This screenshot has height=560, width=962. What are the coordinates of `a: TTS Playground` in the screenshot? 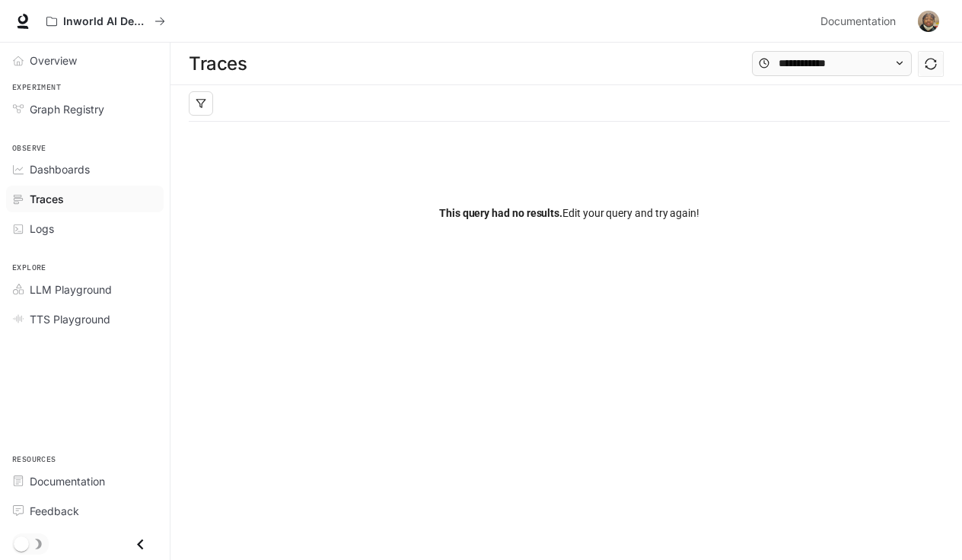 It's located at (84, 319).